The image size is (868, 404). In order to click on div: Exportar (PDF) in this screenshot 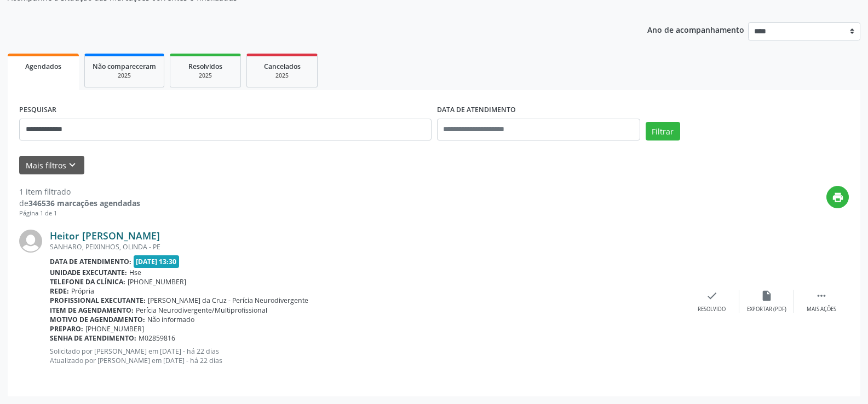, I will do `click(766, 310)`.